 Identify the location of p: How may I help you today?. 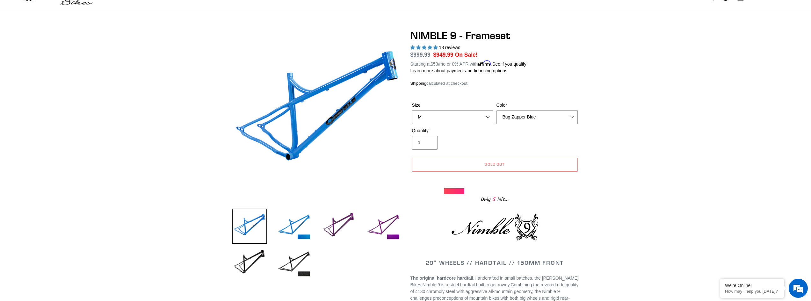
(752, 291).